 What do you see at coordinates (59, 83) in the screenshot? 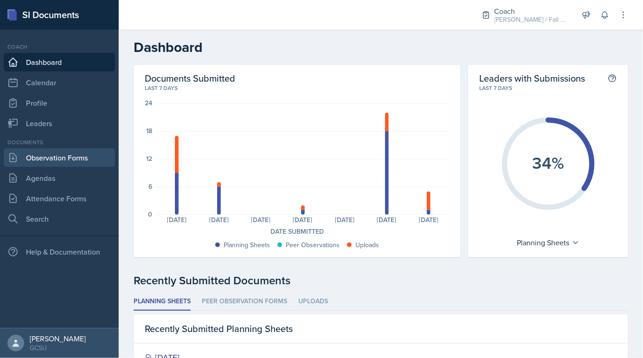
I see `a: Calendar` at bounding box center [59, 83].